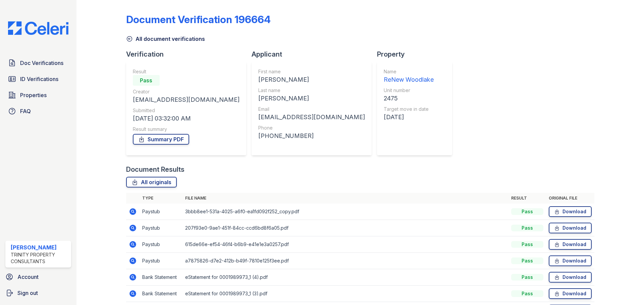  I want to click on a: Account, so click(38, 278).